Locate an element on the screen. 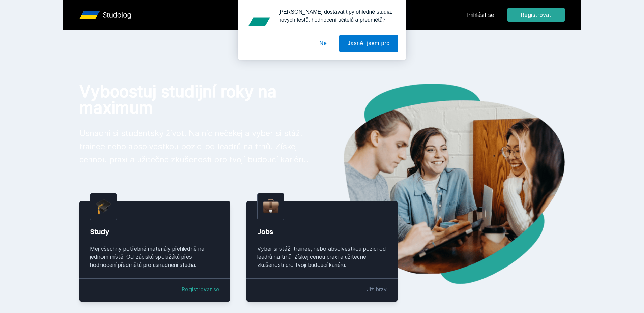 The image size is (644, 313). button: Ne is located at coordinates (323, 44).